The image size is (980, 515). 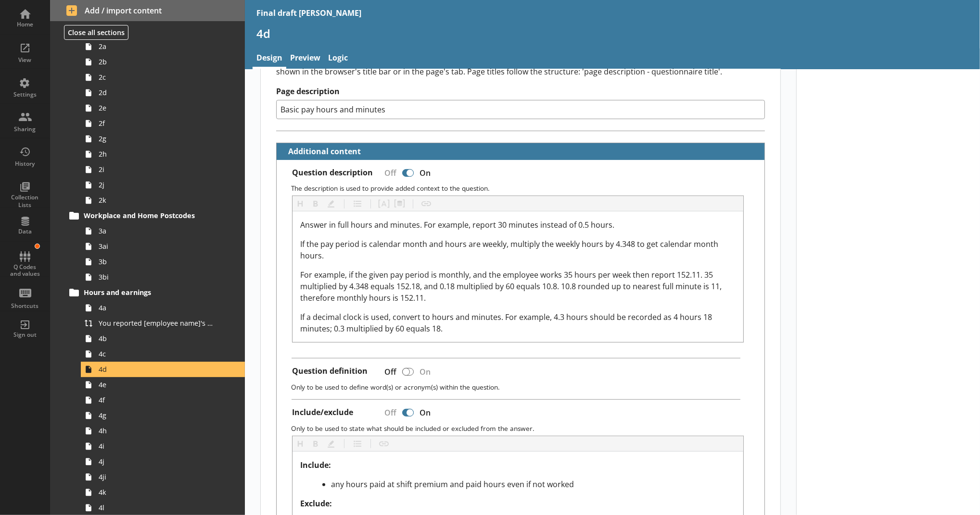 What do you see at coordinates (520, 91) in the screenshot?
I see `label: Page description` at bounding box center [520, 91].